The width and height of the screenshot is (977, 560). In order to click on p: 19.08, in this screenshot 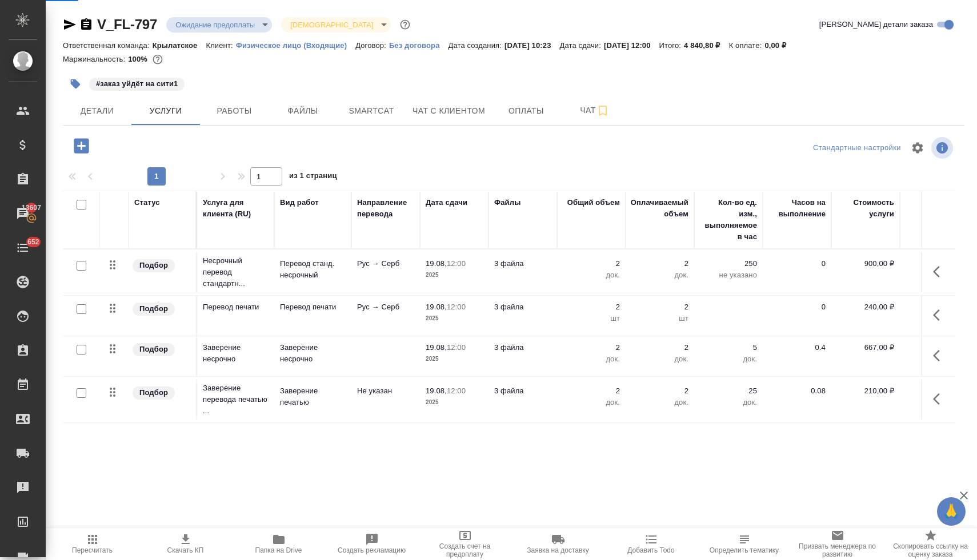, I will do `click(436, 307)`.